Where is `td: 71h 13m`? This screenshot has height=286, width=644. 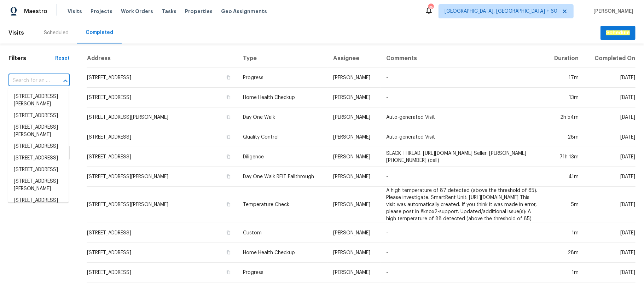 td: 71h 13m is located at coordinates (565, 157).